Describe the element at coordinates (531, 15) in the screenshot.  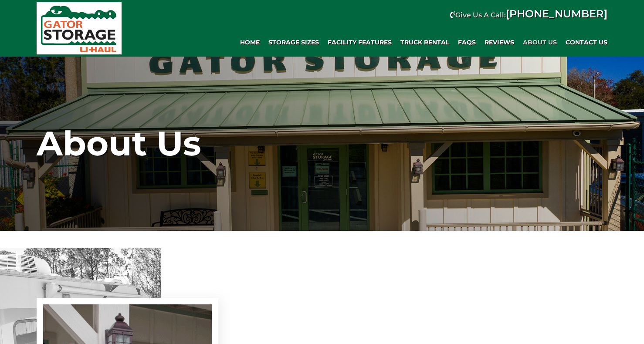
I see `strong: Give Us A Call:` at that location.